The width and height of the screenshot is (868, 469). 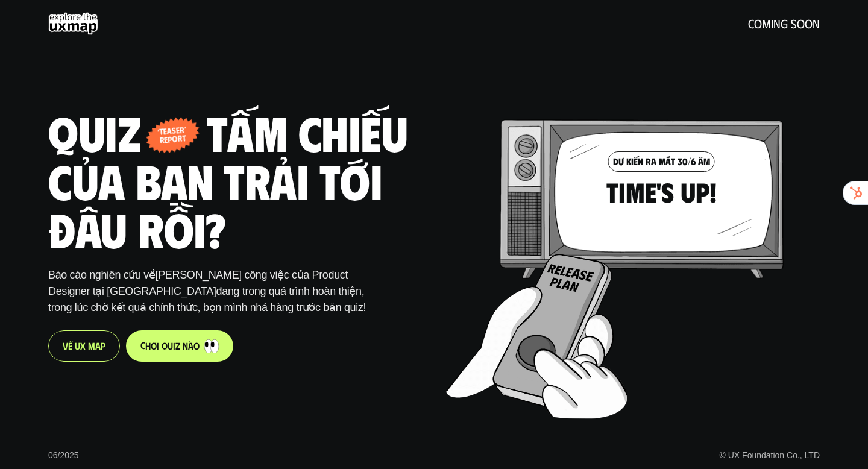 I want to click on span: q, so click(x=164, y=346).